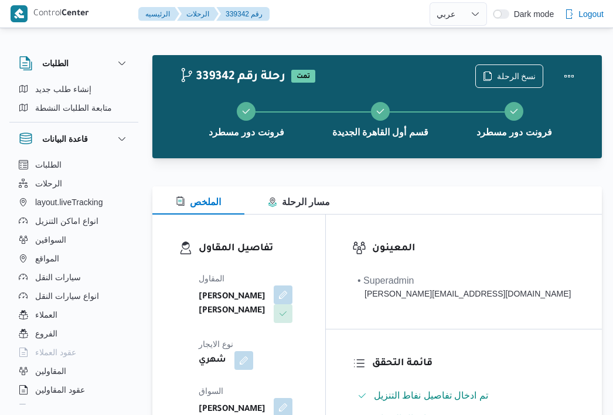  What do you see at coordinates (591, 14) in the screenshot?
I see `span: Logout` at bounding box center [591, 14].